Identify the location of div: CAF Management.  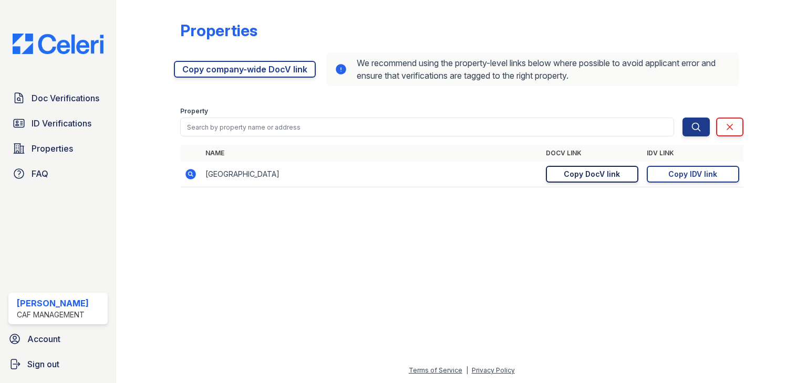
(53, 315).